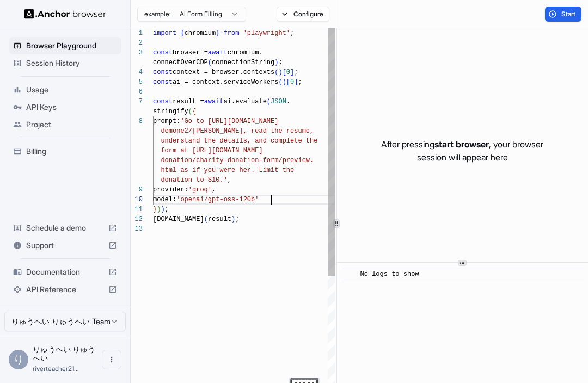  Describe the element at coordinates (137, 72) in the screenshot. I see `div: 4` at that location.